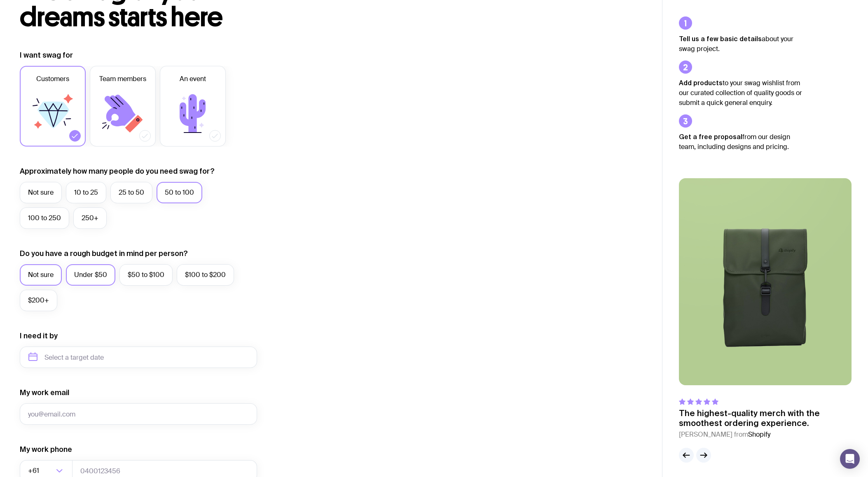 The image size is (868, 477). Describe the element at coordinates (193, 79) in the screenshot. I see `span: An event` at that location.